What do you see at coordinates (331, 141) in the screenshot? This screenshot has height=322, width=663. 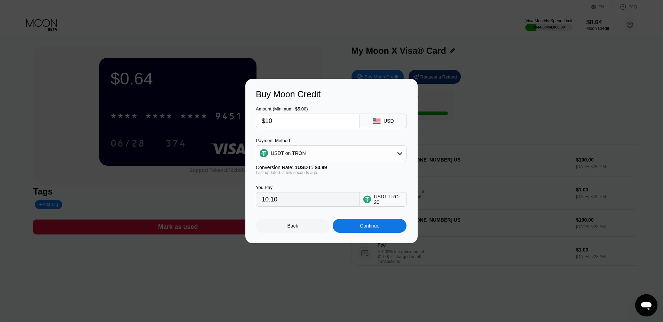 I see `div: Payment Method` at bounding box center [331, 141].